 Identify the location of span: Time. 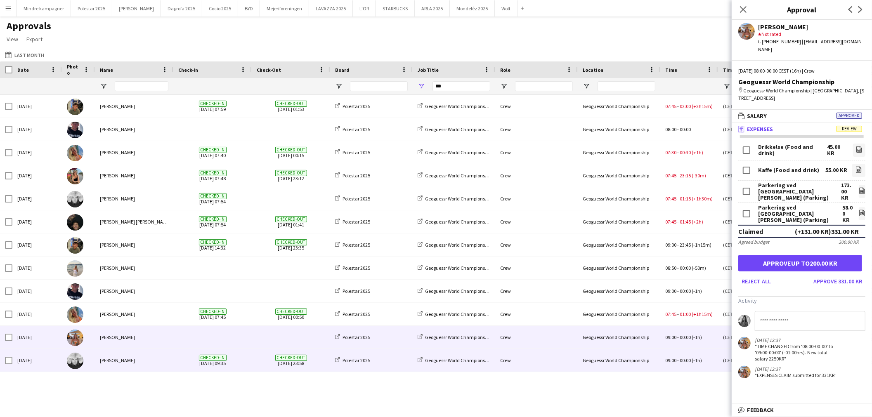
(671, 70).